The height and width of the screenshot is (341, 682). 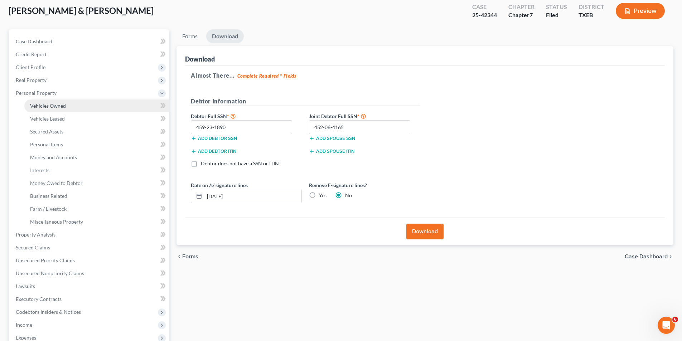 I want to click on span: Real Property, so click(x=31, y=80).